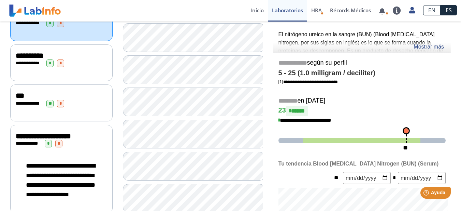 This screenshot has height=211, width=461. I want to click on h4: 5 - 25 (1.0 milligram / deciliter), so click(362, 73).